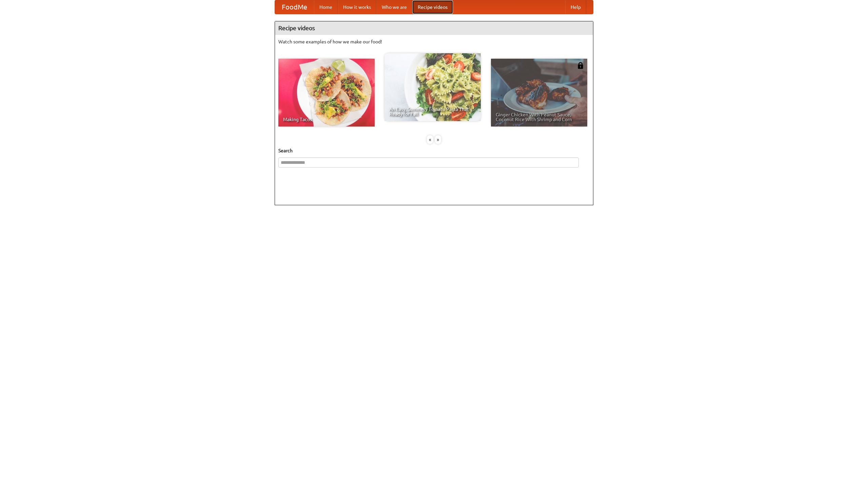 This screenshot has height=480, width=868. Describe the element at coordinates (326, 93) in the screenshot. I see `a: Making Tacos` at that location.